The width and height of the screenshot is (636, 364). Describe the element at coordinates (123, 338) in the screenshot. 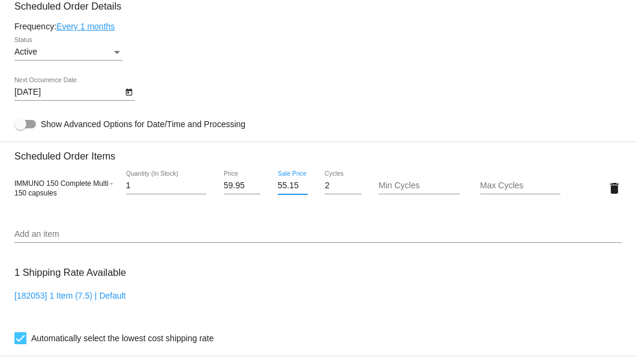

I see `span: Automatically select the lowest cost shipping rate` at that location.